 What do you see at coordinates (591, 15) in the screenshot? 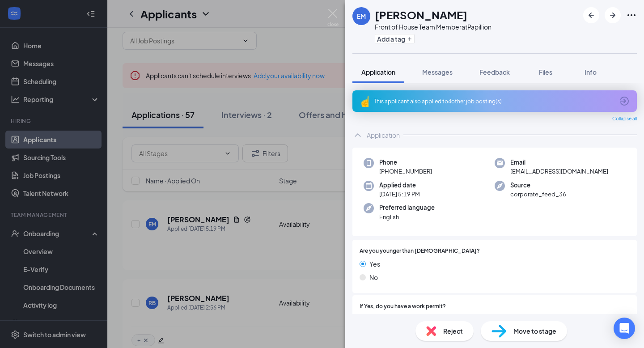
I see `button: ArrowLeftNew` at bounding box center [591, 15].